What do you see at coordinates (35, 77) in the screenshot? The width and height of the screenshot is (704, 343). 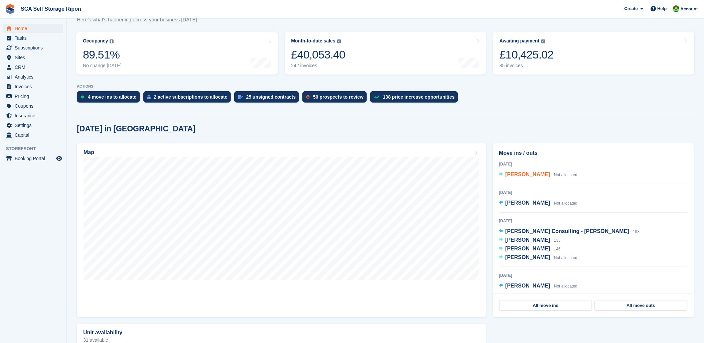 I see `span: Analytics` at bounding box center [35, 77].